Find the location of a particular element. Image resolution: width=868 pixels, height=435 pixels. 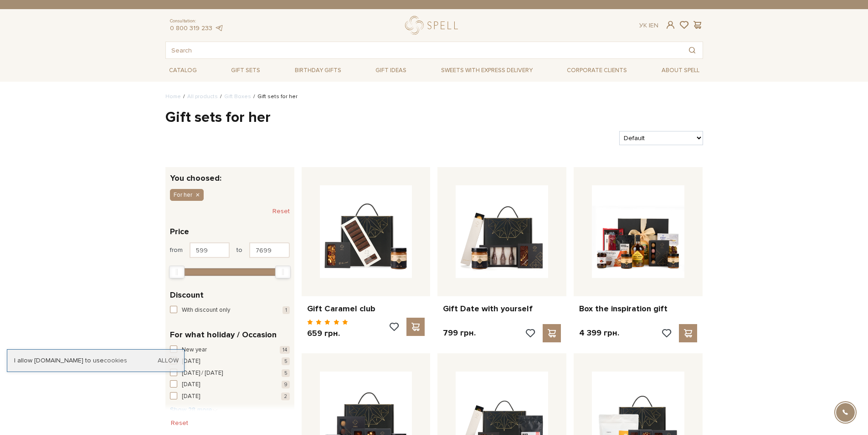

a: Home is located at coordinates (173, 96).